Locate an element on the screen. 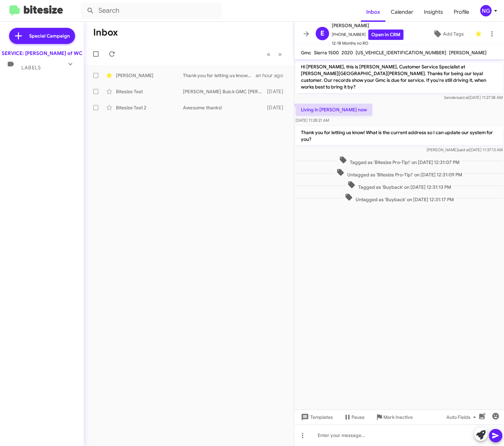 The image size is (504, 446). span: Gmc is located at coordinates (306, 53).